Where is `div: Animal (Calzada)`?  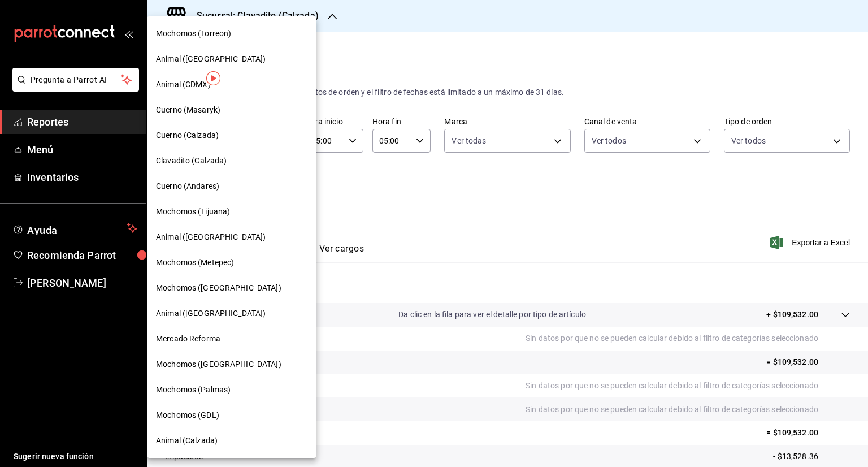 div: Animal (Calzada) is located at coordinates (232, 440).